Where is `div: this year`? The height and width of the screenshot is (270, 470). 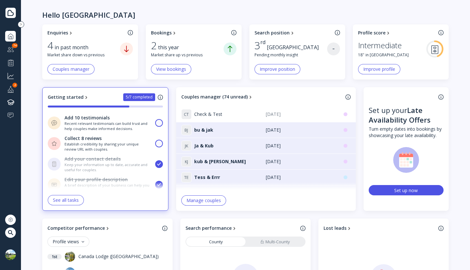
div: this year is located at coordinates (170, 47).